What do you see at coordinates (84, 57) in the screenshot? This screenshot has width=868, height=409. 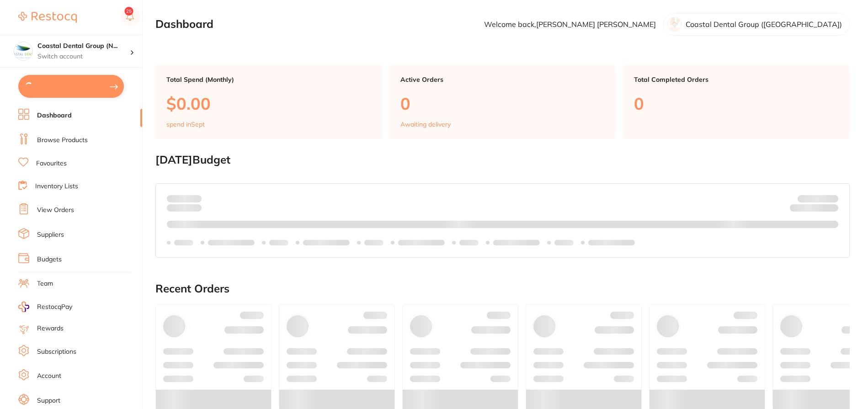 I see `p: Switch account` at bounding box center [84, 57].